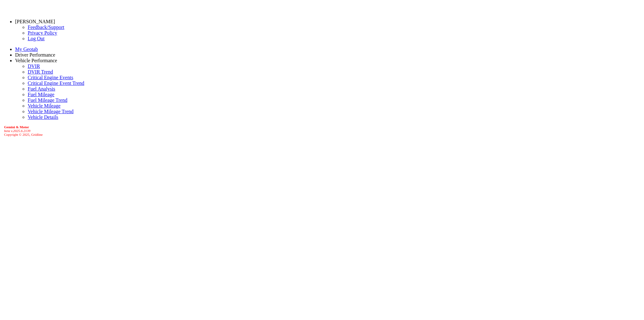 Image resolution: width=644 pixels, height=320 pixels. I want to click on i: beta v.2025.6.2139, so click(17, 130).